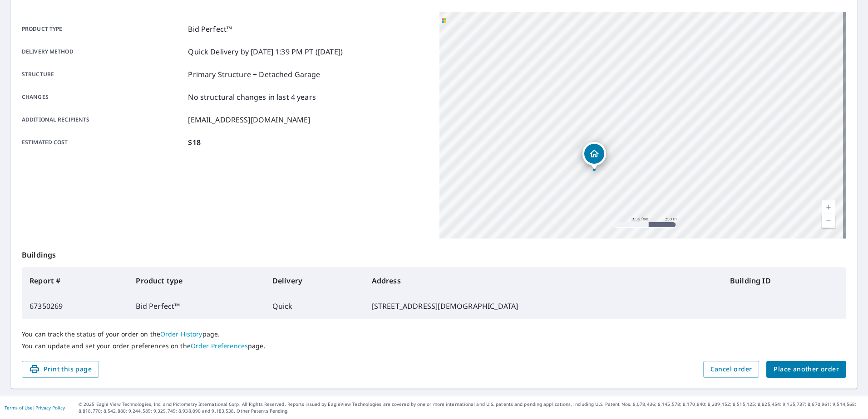  What do you see at coordinates (61, 370) in the screenshot?
I see `button: Print this page` at bounding box center [61, 370].